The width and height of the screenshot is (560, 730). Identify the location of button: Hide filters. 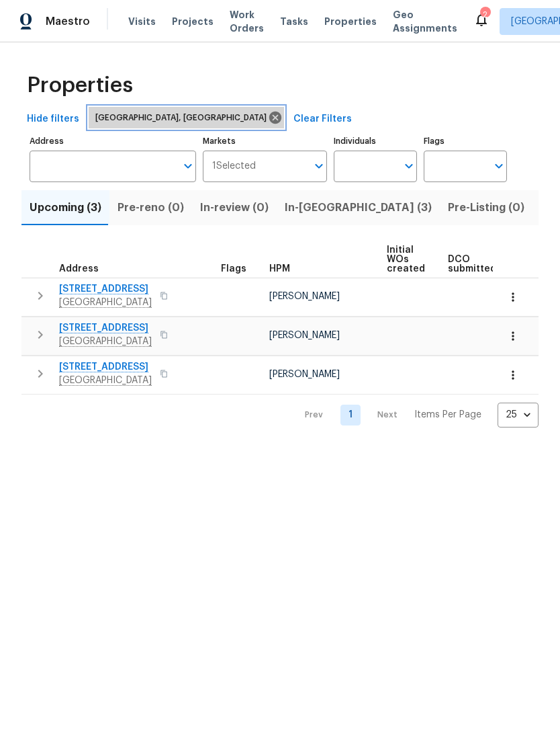
(53, 119).